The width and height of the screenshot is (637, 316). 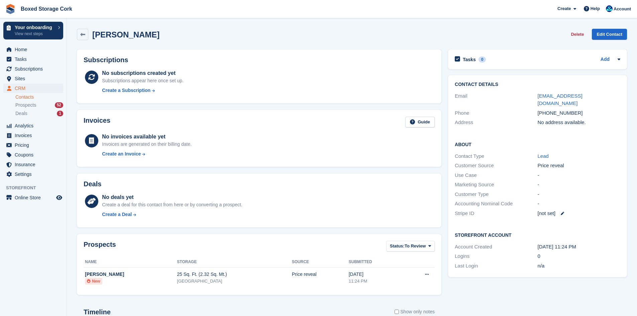 I want to click on a: Prospects 52, so click(x=39, y=105).